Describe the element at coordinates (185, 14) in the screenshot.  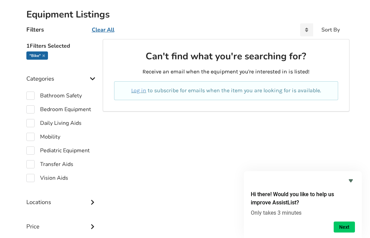
I see `h2: Equipment Listings` at that location.